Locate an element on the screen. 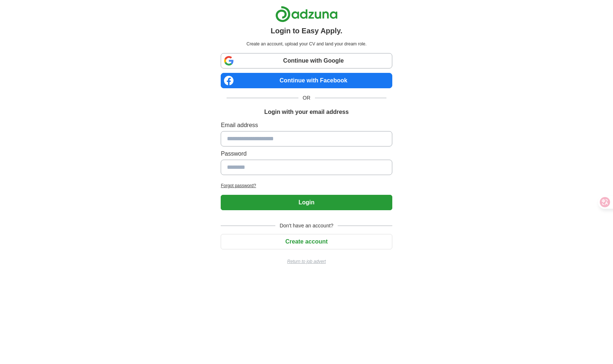  button: Create account is located at coordinates (306, 242).